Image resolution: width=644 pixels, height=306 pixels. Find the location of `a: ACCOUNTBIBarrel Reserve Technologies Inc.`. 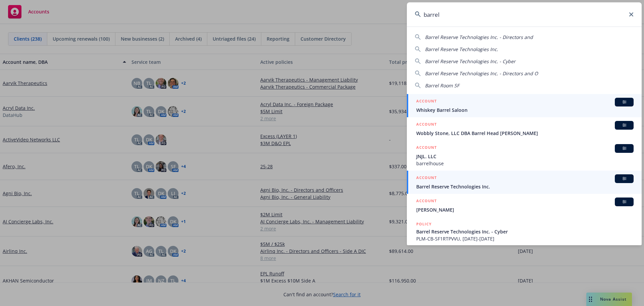

a: ACCOUNTBIBarrel Reserve Technologies Inc. is located at coordinates (524, 182).